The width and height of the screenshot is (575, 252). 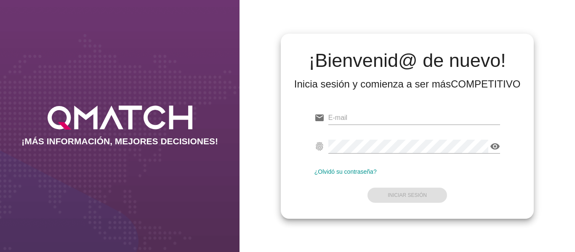 I want to click on i: fingerprint, so click(x=320, y=147).